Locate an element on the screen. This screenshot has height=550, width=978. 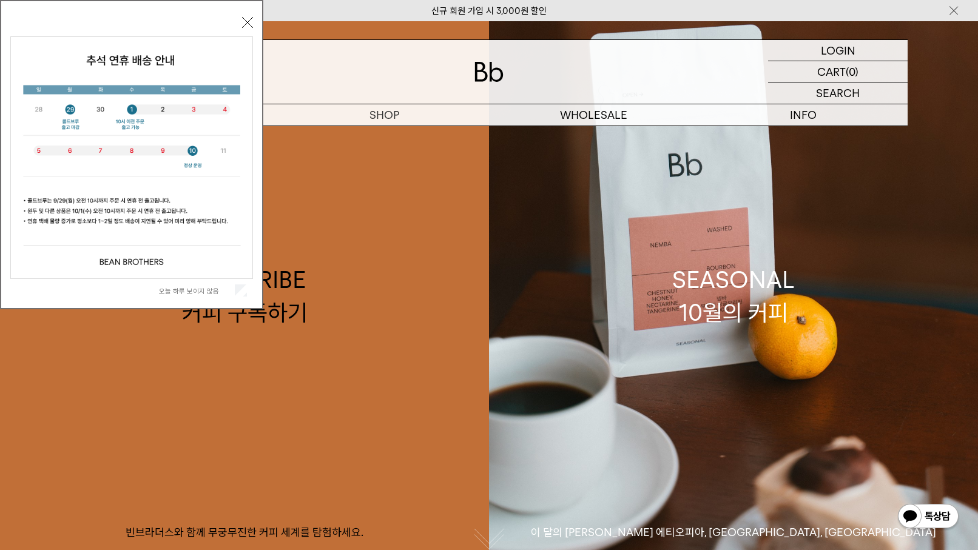
a: LOGIN is located at coordinates (838, 50).